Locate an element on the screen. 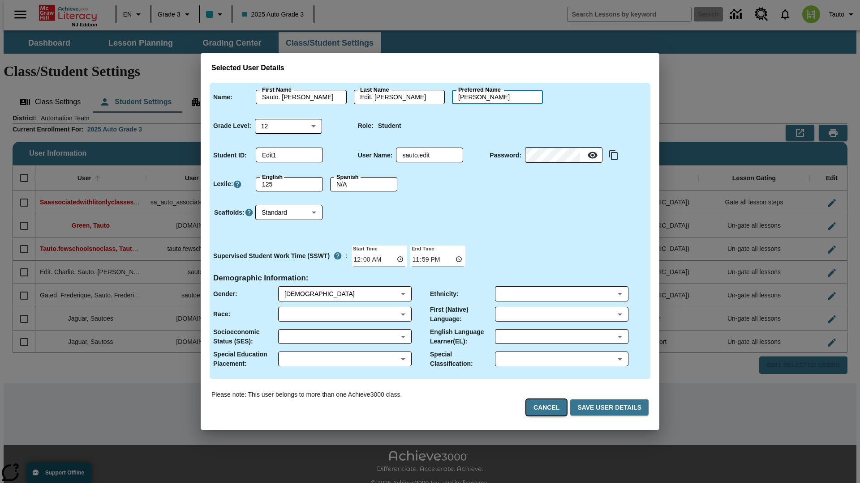  button: Copy text to clipboard is located at coordinates (613, 155).